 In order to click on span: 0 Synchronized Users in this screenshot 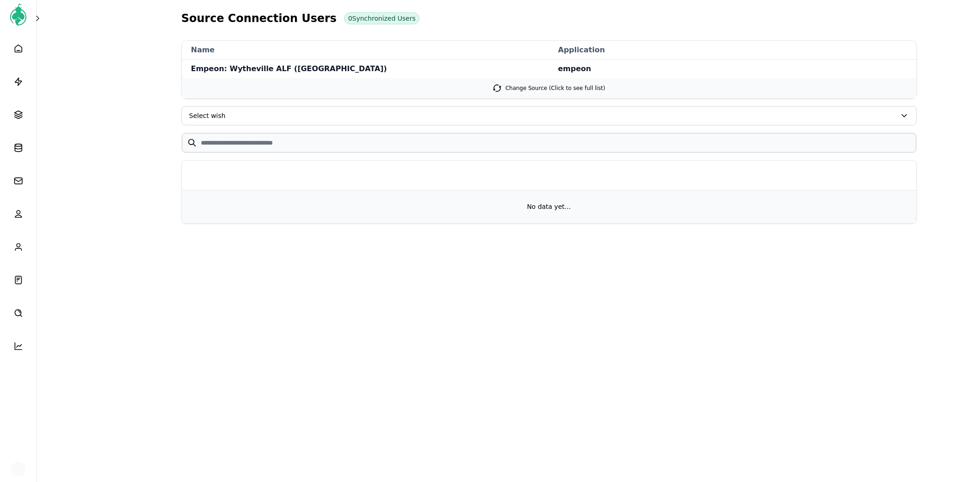, I will do `click(382, 18)`.